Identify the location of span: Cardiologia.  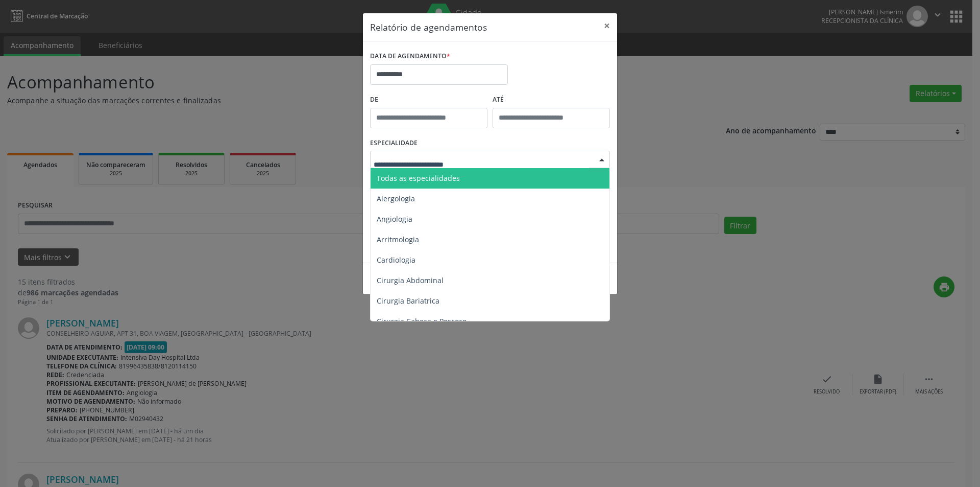
(396, 260).